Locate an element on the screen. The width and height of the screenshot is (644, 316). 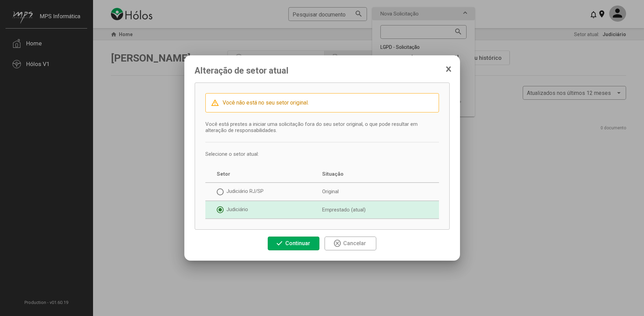
div: Setor is located at coordinates (269, 174).